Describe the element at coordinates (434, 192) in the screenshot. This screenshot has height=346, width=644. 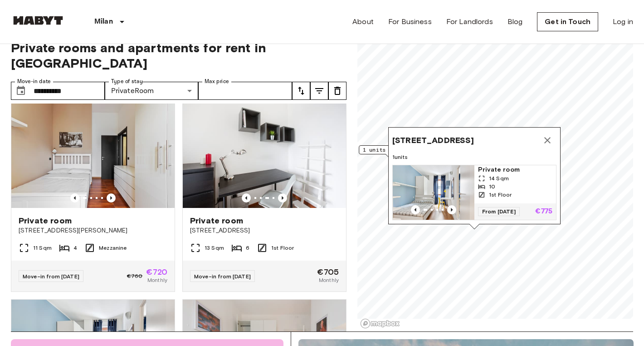
I see `img: Marketing picture of unit IT-14-035-002-09H` at that location.